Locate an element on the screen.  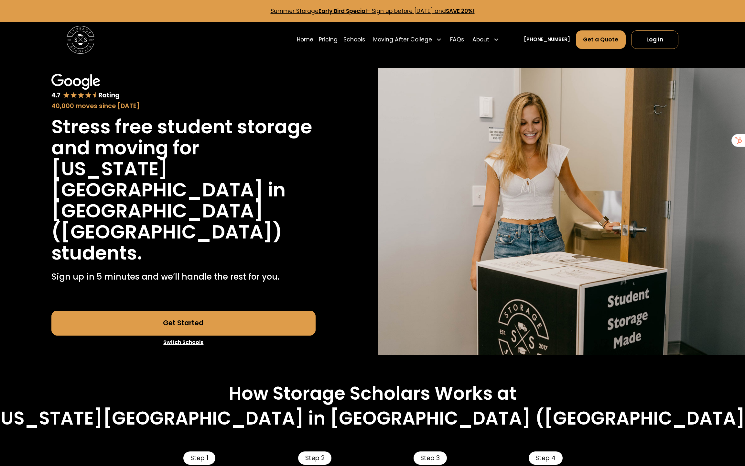
div: Step 4 is located at coordinates (546, 458).